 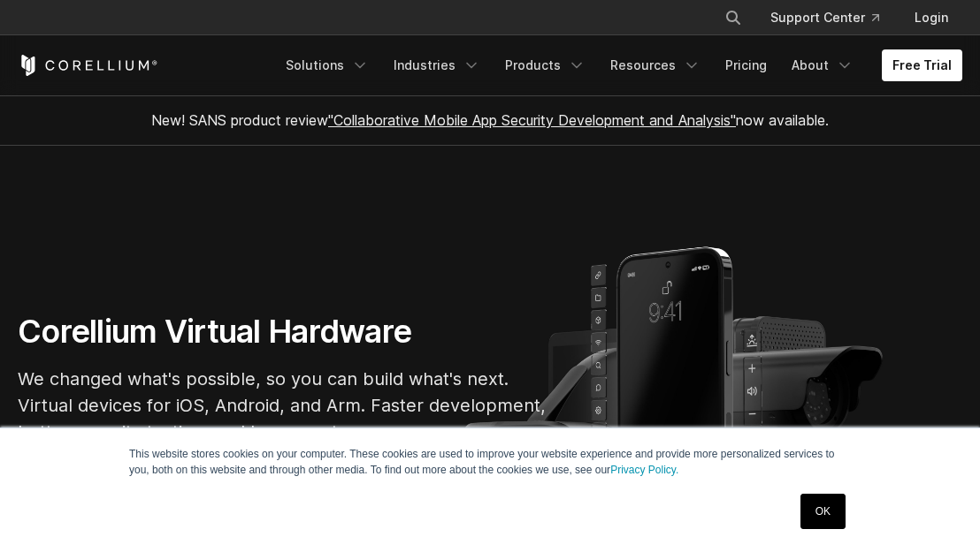 What do you see at coordinates (490, 120) in the screenshot?
I see `span: New! SANS product review now available.` at bounding box center [490, 120].